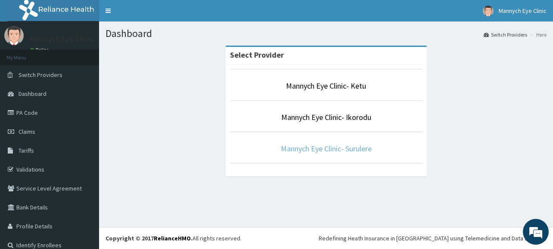  Describe the element at coordinates (257, 55) in the screenshot. I see `strong: Select Provider` at that location.